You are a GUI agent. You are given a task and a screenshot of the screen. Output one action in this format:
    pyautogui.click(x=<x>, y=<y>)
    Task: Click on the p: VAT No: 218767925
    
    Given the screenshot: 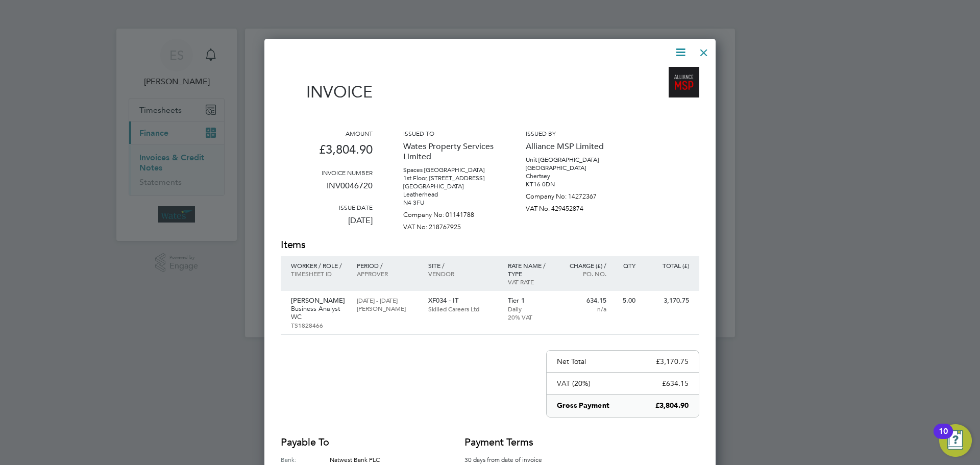 What is the action you would take?
    pyautogui.click(x=449, y=225)
    